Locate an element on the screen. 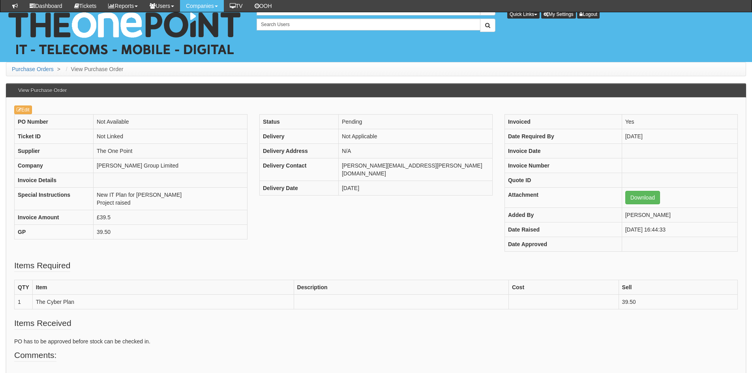 The image size is (752, 373). th: Delivery Address is located at coordinates (299, 151).